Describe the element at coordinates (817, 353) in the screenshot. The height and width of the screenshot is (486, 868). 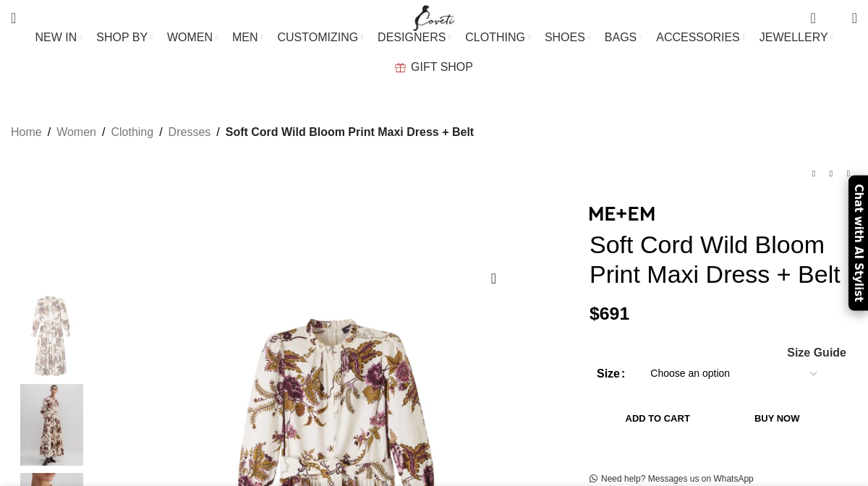
I see `span: Size Guide` at that location.